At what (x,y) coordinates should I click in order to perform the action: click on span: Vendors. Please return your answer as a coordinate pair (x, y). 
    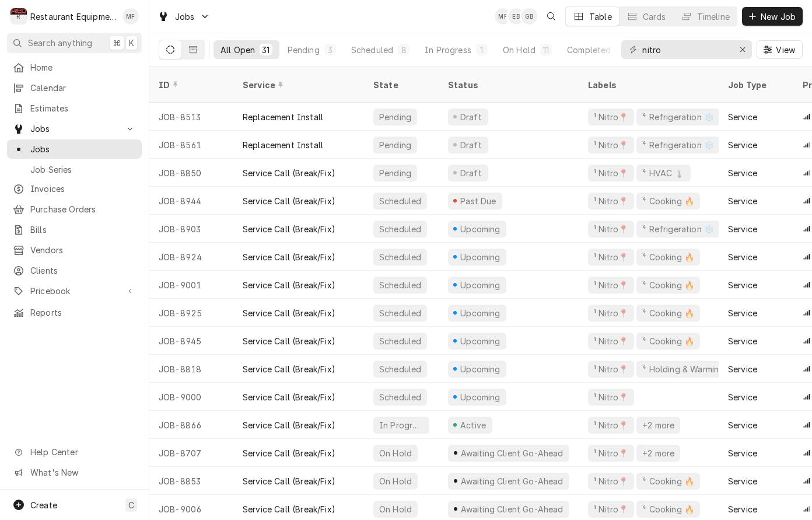
    Looking at the image, I should click on (83, 250).